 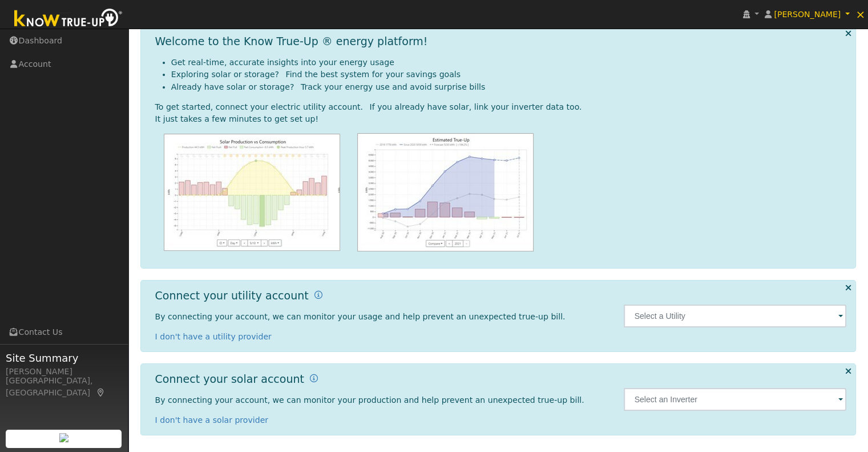 What do you see at coordinates (509, 74) in the screenshot?
I see `li: Exploring solar or storage? Find the best system for your savings goals` at bounding box center [509, 74].